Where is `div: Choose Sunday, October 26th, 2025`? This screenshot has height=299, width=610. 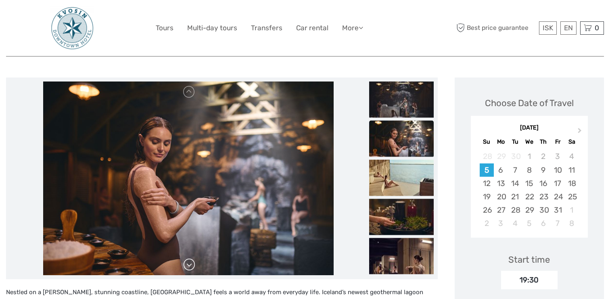 div: Choose Sunday, October 26th, 2025 is located at coordinates (487, 210).